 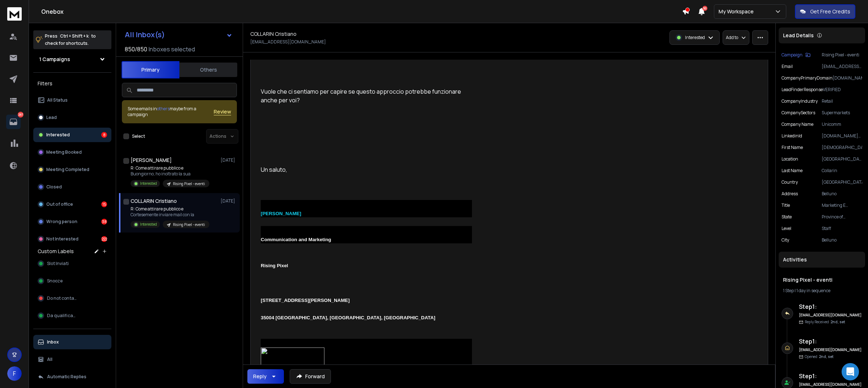 I want to click on p: Reply Received, so click(x=825, y=322).